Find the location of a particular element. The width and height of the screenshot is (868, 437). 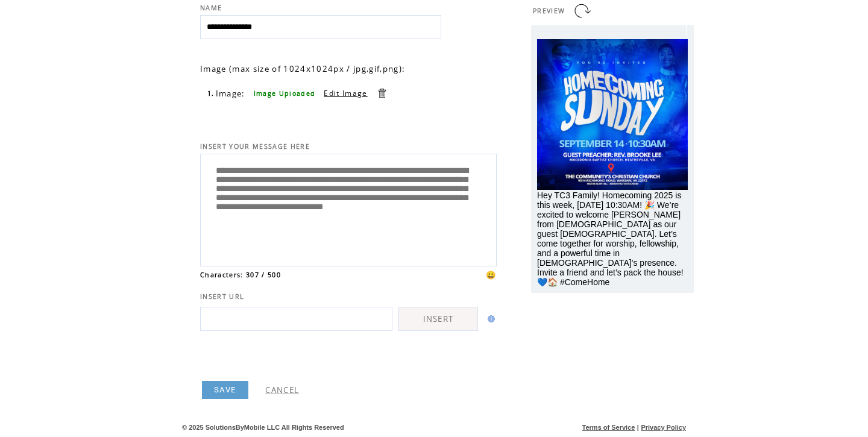

a: Privacy Policy is located at coordinates (663, 427).